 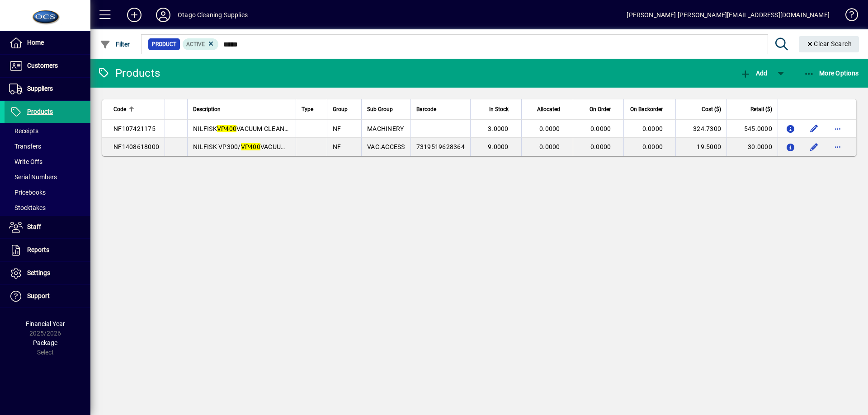 What do you see at coordinates (39, 272) in the screenshot?
I see `span: Settings` at bounding box center [39, 272].